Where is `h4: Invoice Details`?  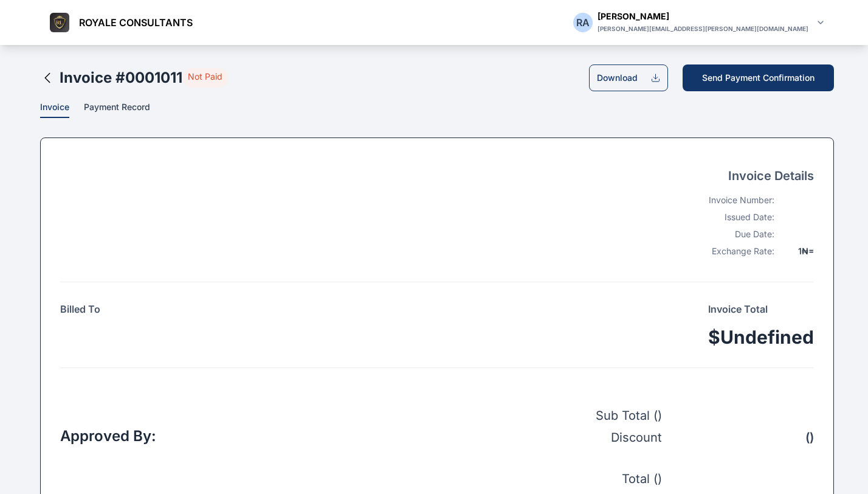 h4: Invoice Details is located at coordinates (738, 176).